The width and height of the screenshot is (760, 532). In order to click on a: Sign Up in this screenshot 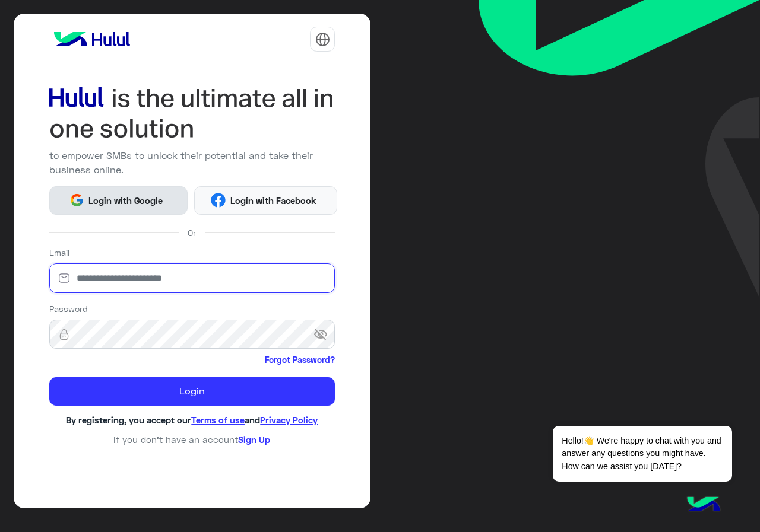, I will do `click(254, 440)`.